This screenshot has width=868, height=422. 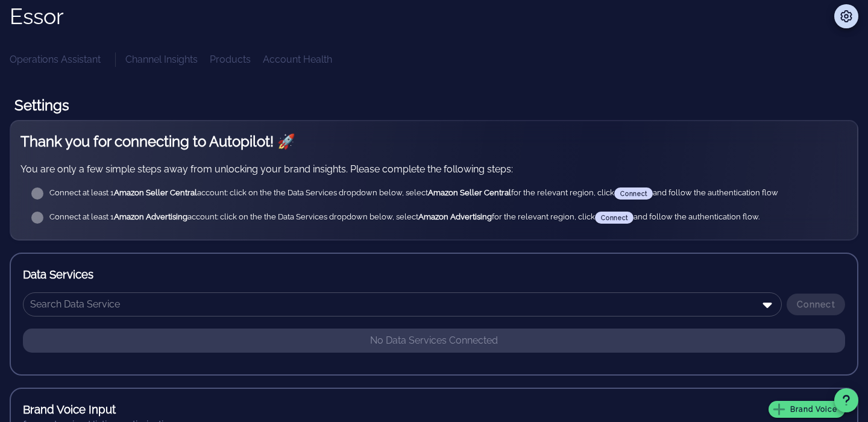 I want to click on p: No Data Services Connected, so click(x=434, y=340).